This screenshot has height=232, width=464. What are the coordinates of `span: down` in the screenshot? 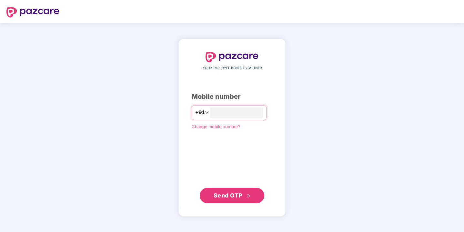 It's located at (207, 113).